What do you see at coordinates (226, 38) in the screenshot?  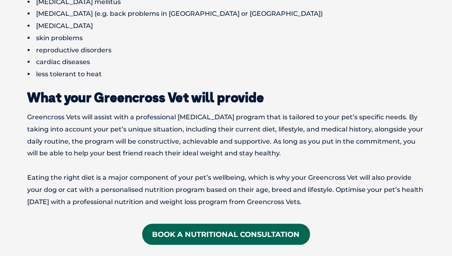 I see `li: skin problems` at bounding box center [226, 38].